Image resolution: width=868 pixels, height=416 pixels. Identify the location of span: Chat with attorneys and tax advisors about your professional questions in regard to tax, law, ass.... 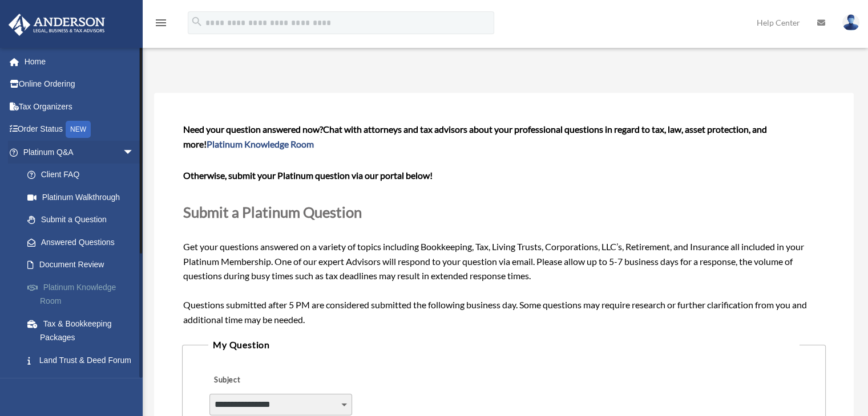
(474, 136).